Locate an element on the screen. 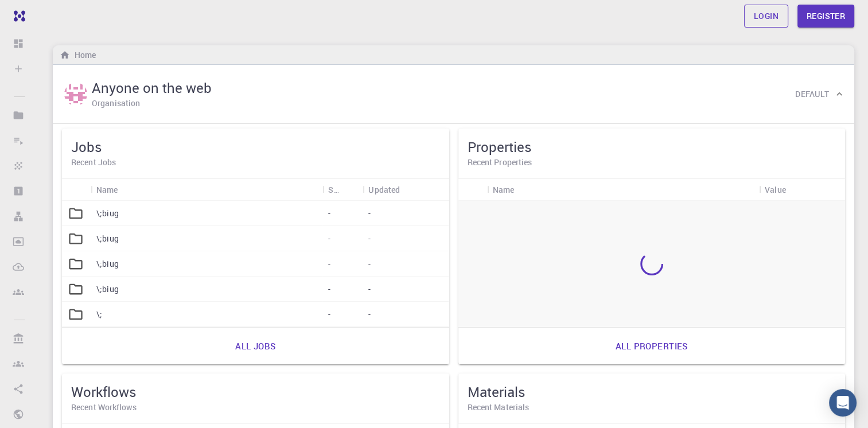 The height and width of the screenshot is (428, 868). h6: Home is located at coordinates (82, 55).